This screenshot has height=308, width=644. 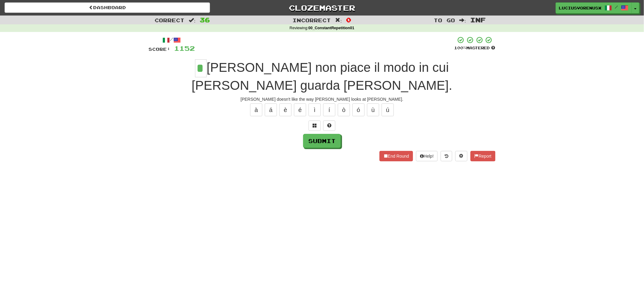 What do you see at coordinates (107, 7) in the screenshot?
I see `a: Dashboard` at bounding box center [107, 7].